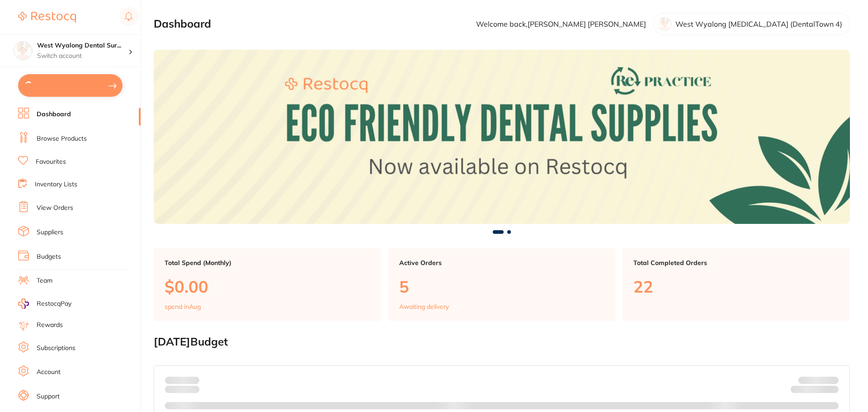 The width and height of the screenshot is (868, 412). I want to click on a: Budgets, so click(49, 257).